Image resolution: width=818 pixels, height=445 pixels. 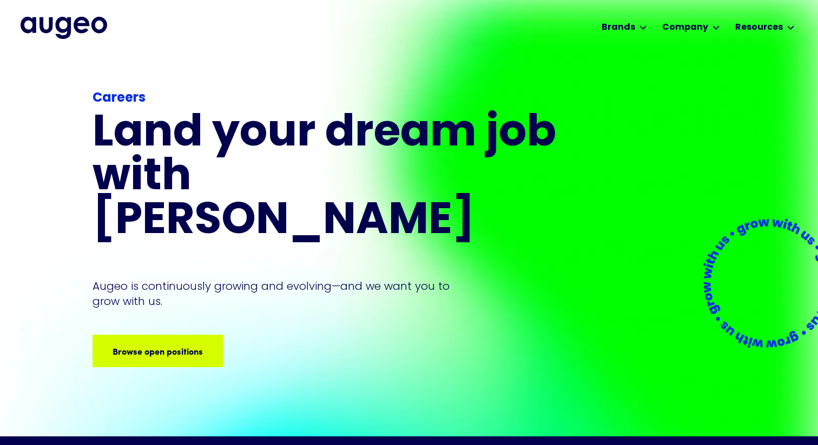 I want to click on div: Resources, so click(x=759, y=28).